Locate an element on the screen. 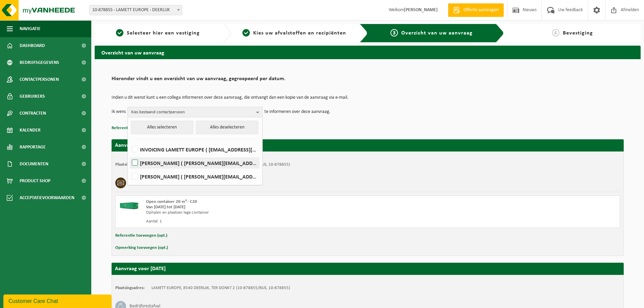 The width and height of the screenshot is (644, 308). button: Alles selecteren is located at coordinates (162, 128).